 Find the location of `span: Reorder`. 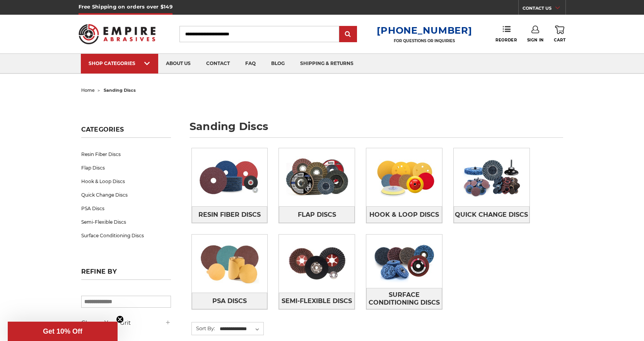

span: Reorder is located at coordinates (506, 40).